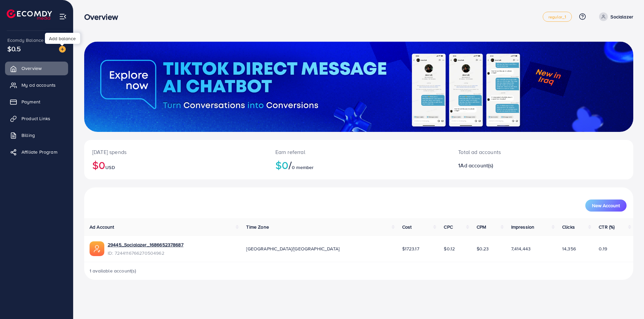 The width and height of the screenshot is (644, 319). Describe the element at coordinates (146, 254) in the screenshot. I see `span: ID: 7244116766270504962` at that location.